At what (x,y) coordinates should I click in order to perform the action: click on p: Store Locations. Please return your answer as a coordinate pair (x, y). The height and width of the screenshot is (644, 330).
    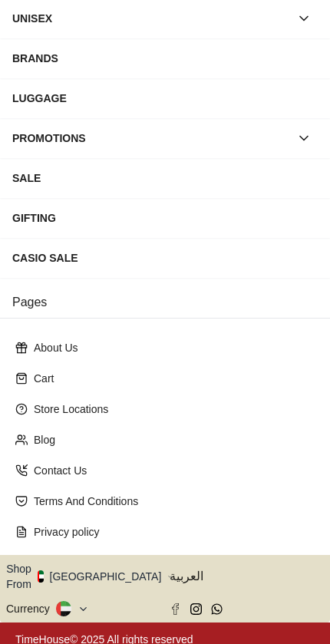
    Looking at the image, I should click on (171, 409).